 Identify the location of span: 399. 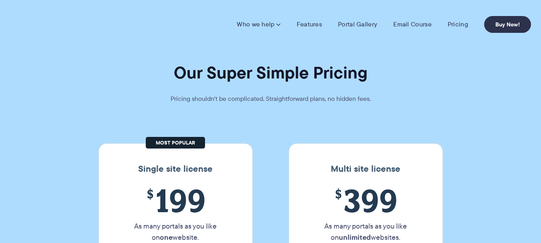
(366, 200).